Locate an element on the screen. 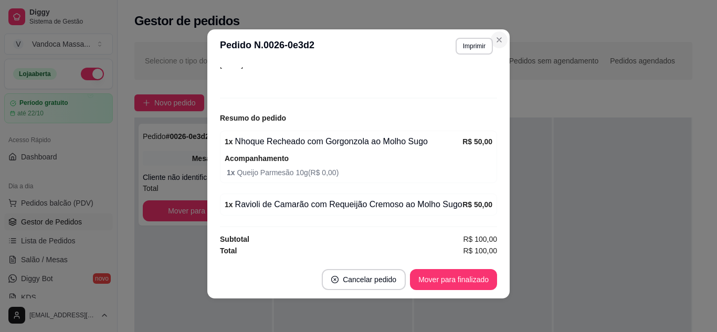 Image resolution: width=717 pixels, height=332 pixels. span: close-circle is located at coordinates (335, 280).